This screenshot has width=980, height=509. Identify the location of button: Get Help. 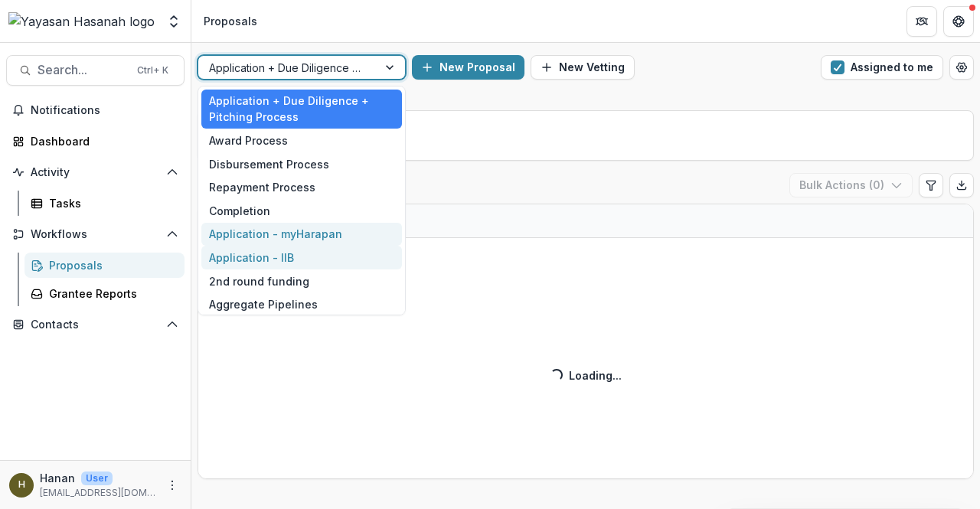
(958, 22).